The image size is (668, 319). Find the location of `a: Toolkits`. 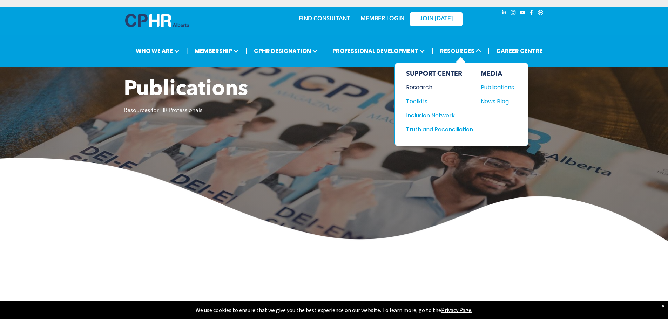

a: Toolkits is located at coordinates (439, 101).